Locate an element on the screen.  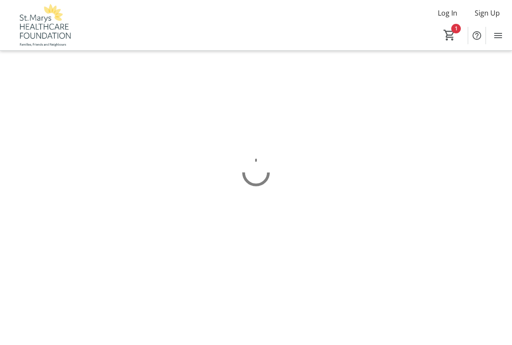
span: Log In is located at coordinates (447, 13).